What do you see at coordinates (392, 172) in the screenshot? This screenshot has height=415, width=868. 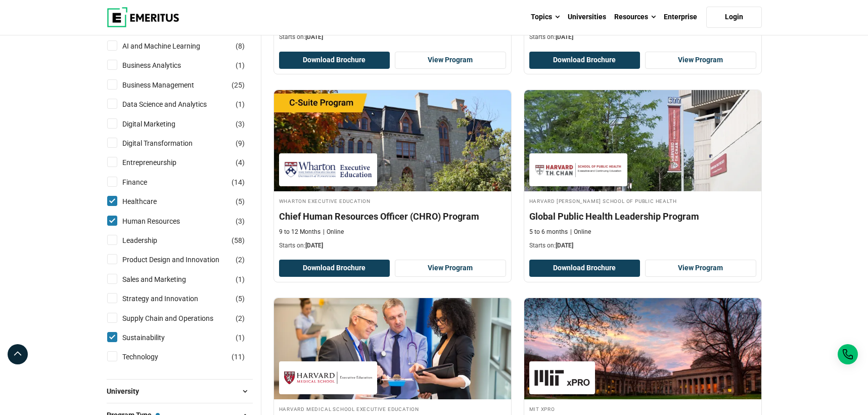 I see `a: Human Resources Course by Wharton Executive Education - September 24, 2025 Wharton Executive Educ...` at bounding box center [392, 172].